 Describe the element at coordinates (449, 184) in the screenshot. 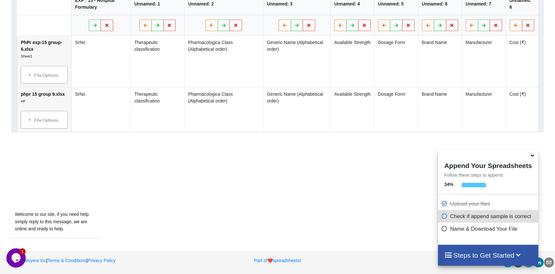

I see `b: 34 %` at that location.